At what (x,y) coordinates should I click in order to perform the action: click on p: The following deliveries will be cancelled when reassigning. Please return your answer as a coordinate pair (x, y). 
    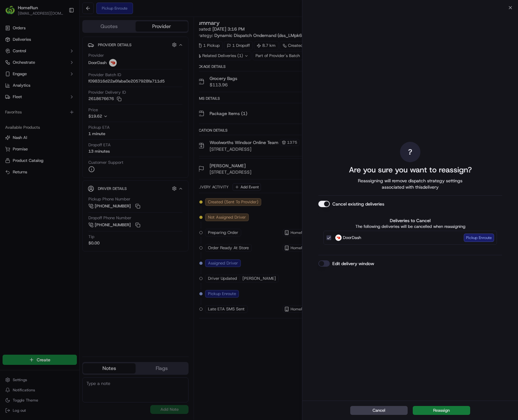
    Looking at the image, I should click on (410, 227).